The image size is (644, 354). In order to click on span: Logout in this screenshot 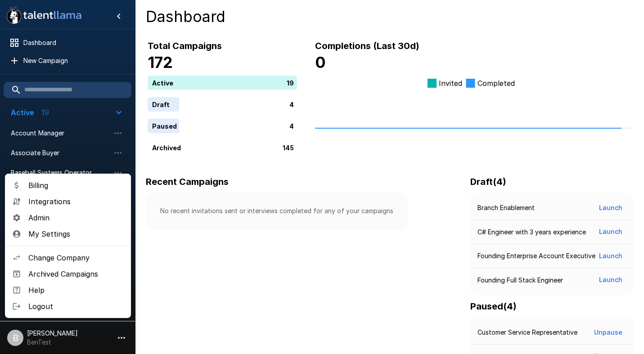, I will do `click(76, 307)`.